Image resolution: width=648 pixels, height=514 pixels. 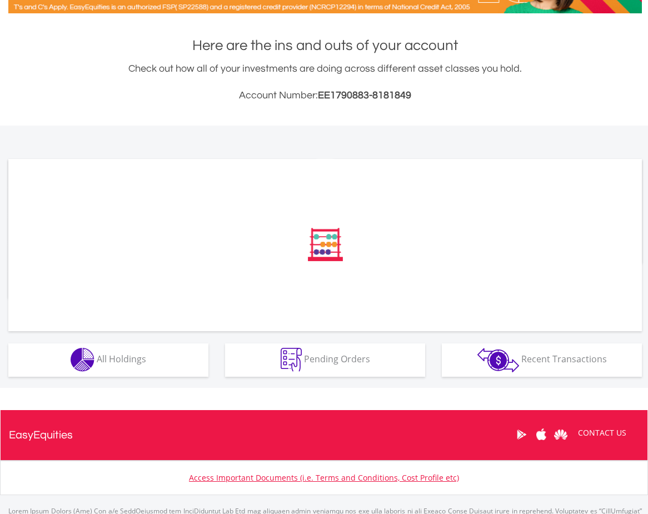 What do you see at coordinates (121, 359) in the screenshot?
I see `span: All Holdings` at bounding box center [121, 359].